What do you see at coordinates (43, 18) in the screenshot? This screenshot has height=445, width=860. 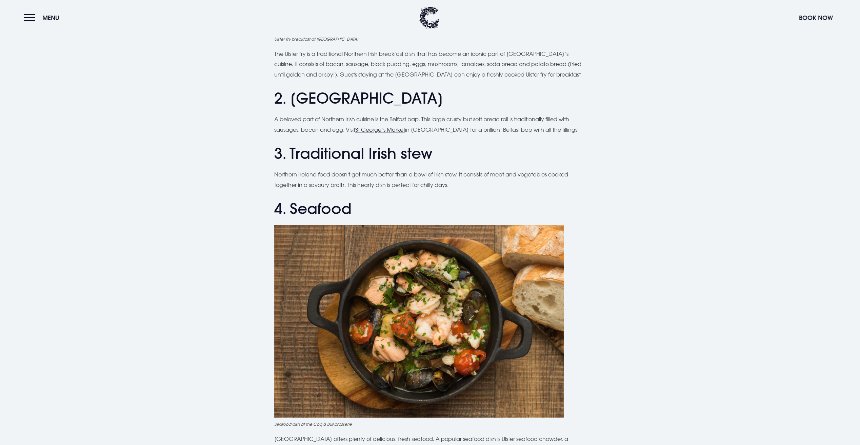 I see `button: Menu` at bounding box center [43, 18].